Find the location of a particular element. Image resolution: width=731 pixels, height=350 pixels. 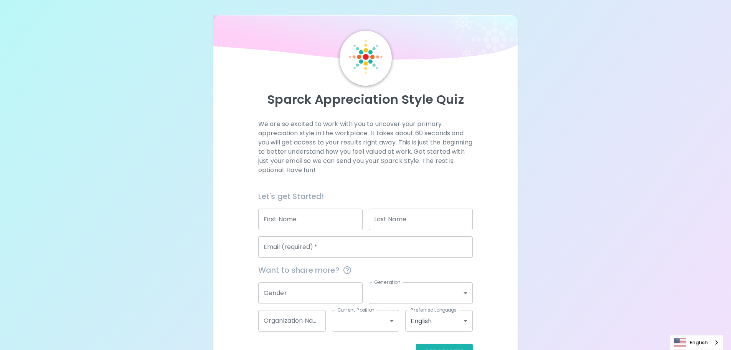

p: We are so excited to work with you to uncover your primary appreciation style in the workplace. I... is located at coordinates (365, 147).